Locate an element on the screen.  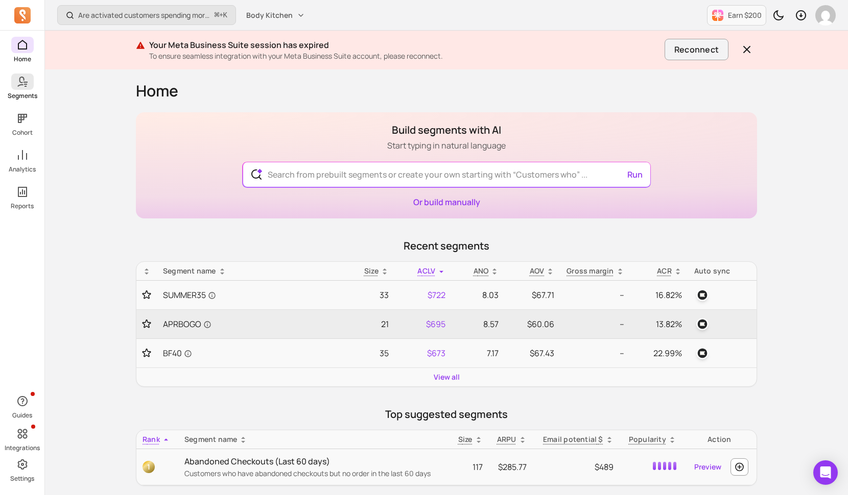
span: APRBOGO is located at coordinates (187, 324).